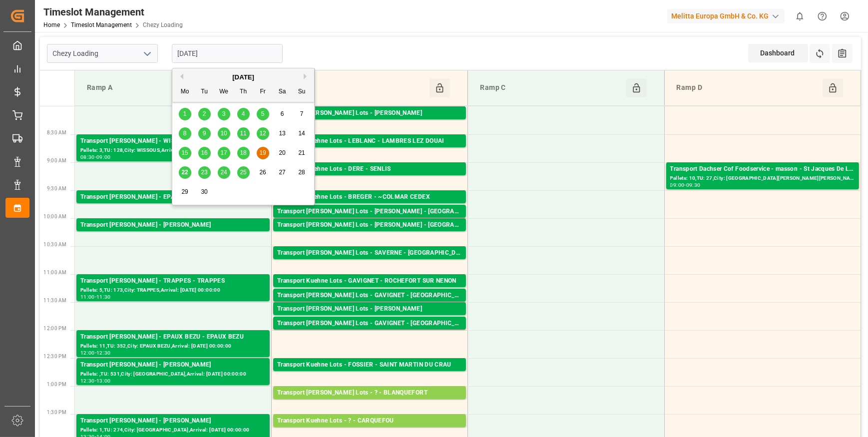 This screenshot has width=868, height=437. Describe the element at coordinates (204, 153) in the screenshot. I see `span: 16` at that location.